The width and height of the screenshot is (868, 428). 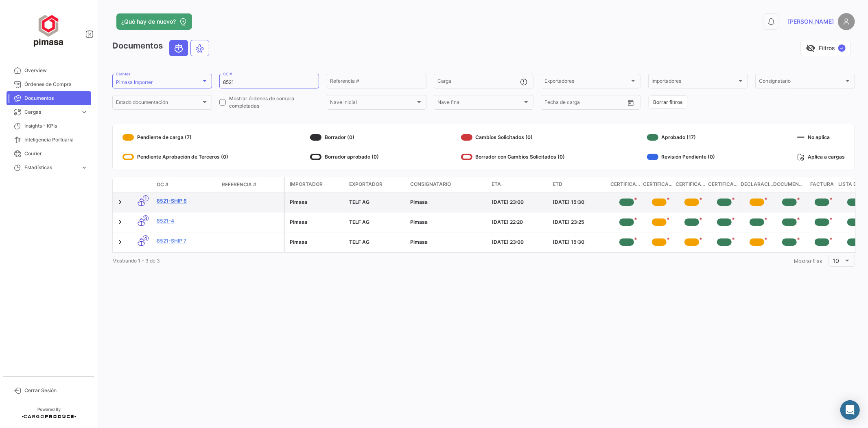 What do you see at coordinates (186, 201) in the screenshot?
I see `a: 8521-Ship 6` at bounding box center [186, 201].